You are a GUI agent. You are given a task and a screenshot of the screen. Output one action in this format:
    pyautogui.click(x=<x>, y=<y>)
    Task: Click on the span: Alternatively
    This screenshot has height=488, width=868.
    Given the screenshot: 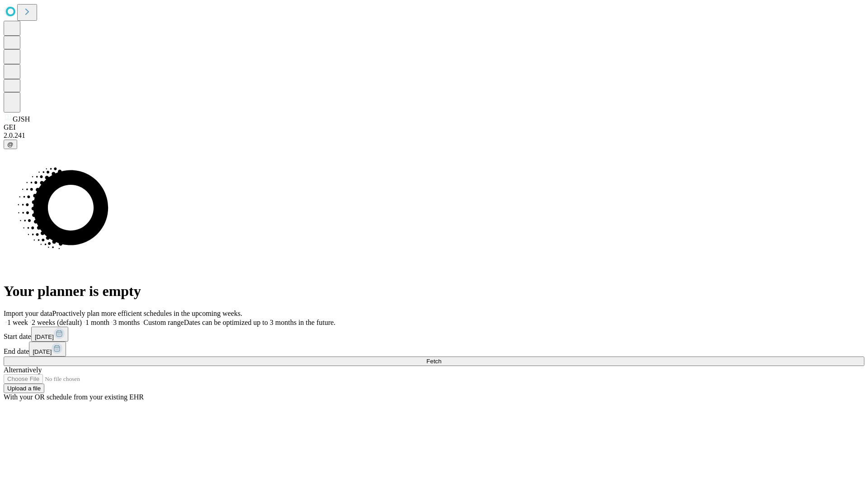 What is the action you would take?
    pyautogui.click(x=23, y=370)
    